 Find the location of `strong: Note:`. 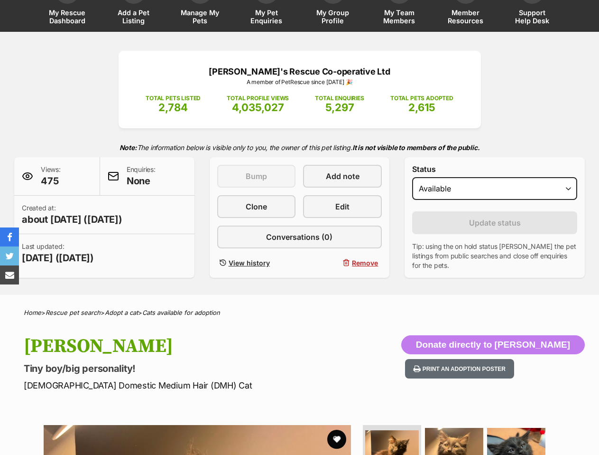

strong: Note: is located at coordinates (128, 147).